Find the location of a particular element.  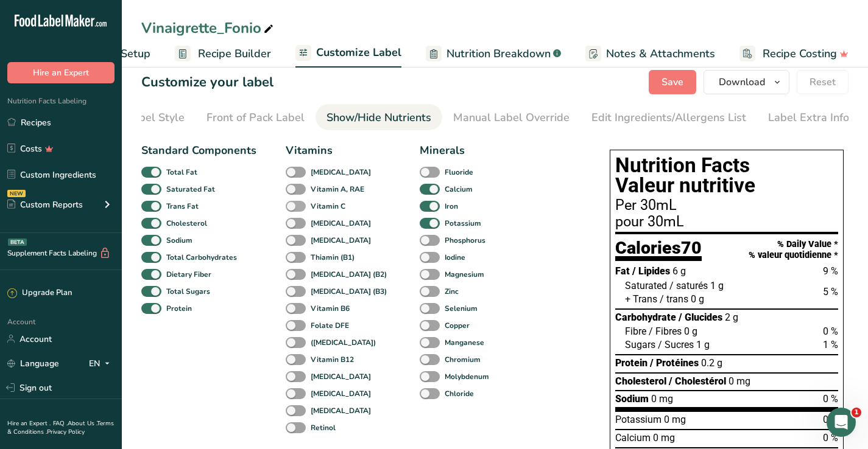

b: Vitamin C is located at coordinates (328, 206).